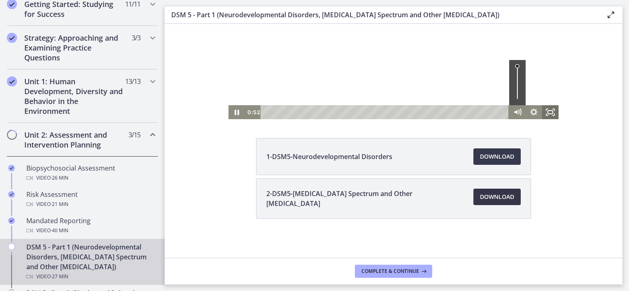 Image resolution: width=629 pixels, height=291 pixels. I want to click on h2: Strategy: Approaching and Examining Practice Questions, so click(75, 48).